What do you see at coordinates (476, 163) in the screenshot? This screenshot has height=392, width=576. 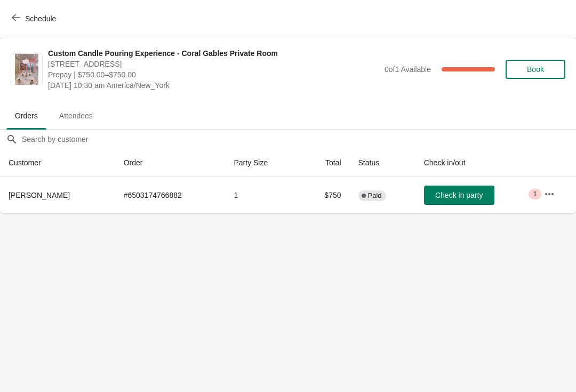 I see `th: Check in/out` at bounding box center [476, 163].